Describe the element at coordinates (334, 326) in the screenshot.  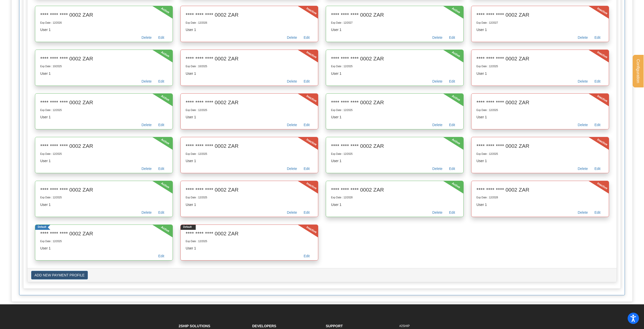
I see `strong: Support` at that location.